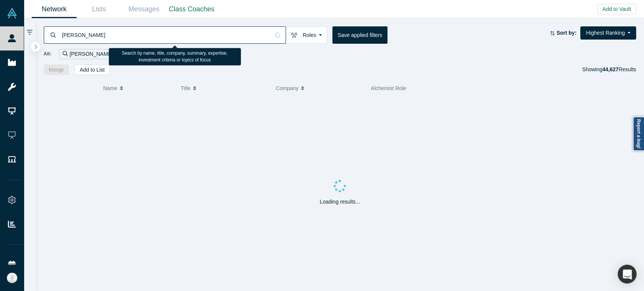  What do you see at coordinates (99, 9) in the screenshot?
I see `a: Lists` at bounding box center [99, 9].